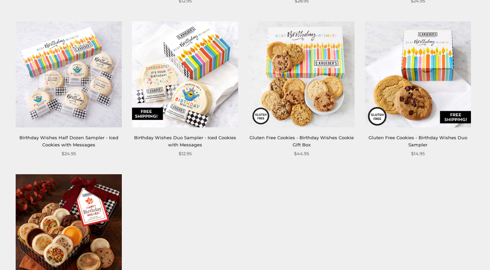  I want to click on span: $14.95, so click(418, 154).